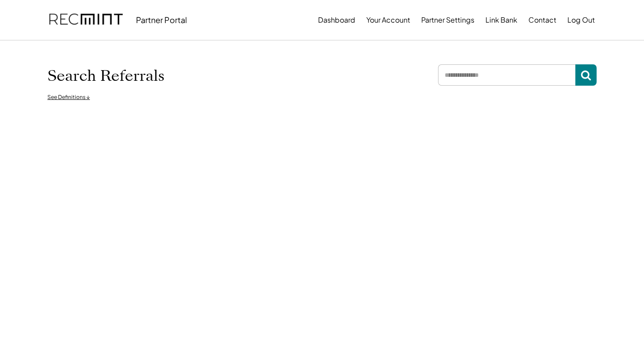 This screenshot has width=644, height=340. What do you see at coordinates (501, 20) in the screenshot?
I see `button: Link Bank` at bounding box center [501, 20].